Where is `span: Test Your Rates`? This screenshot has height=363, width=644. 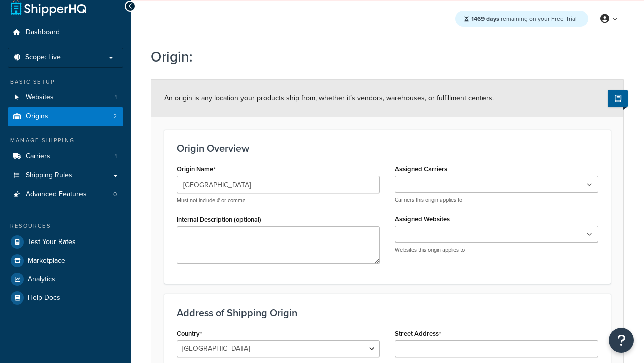
span: Test Your Rates is located at coordinates (52, 242).